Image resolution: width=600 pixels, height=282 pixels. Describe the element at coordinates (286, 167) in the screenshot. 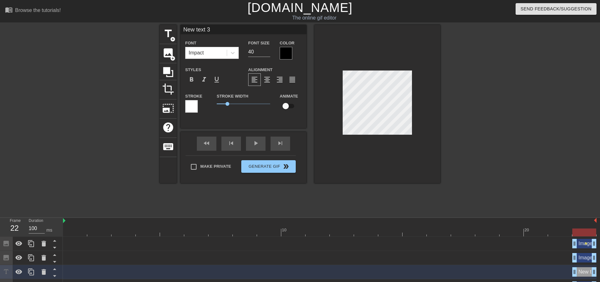

I see `span: double_arrow` at that location.